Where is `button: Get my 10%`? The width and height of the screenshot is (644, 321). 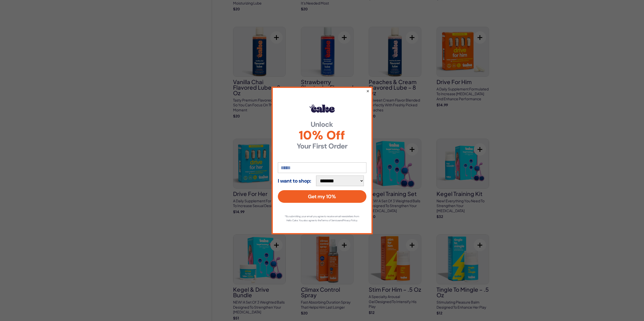
button: Get my 10% is located at coordinates (322, 196).